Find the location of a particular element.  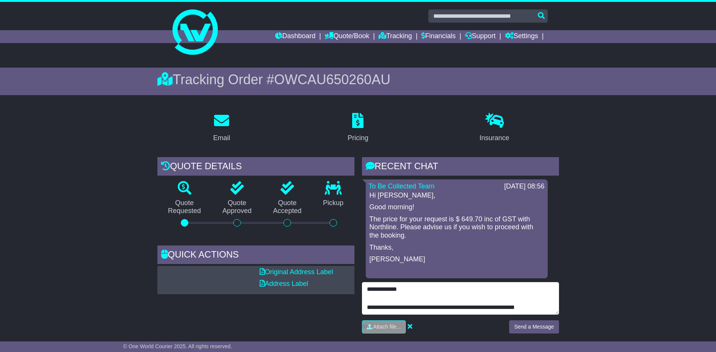

div: Email is located at coordinates (222, 138).